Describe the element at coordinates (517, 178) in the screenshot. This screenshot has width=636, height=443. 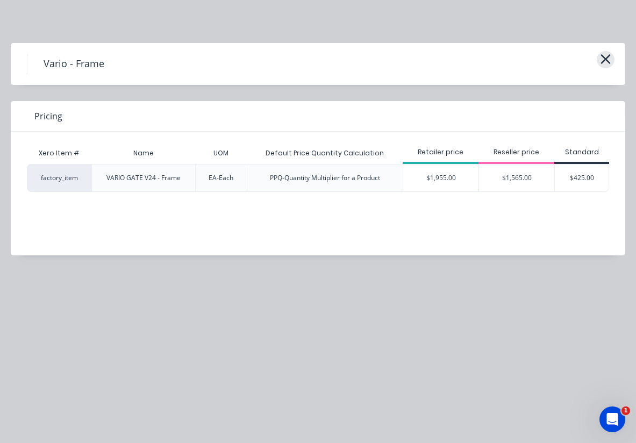
I see `div: $1,565.00` at that location.